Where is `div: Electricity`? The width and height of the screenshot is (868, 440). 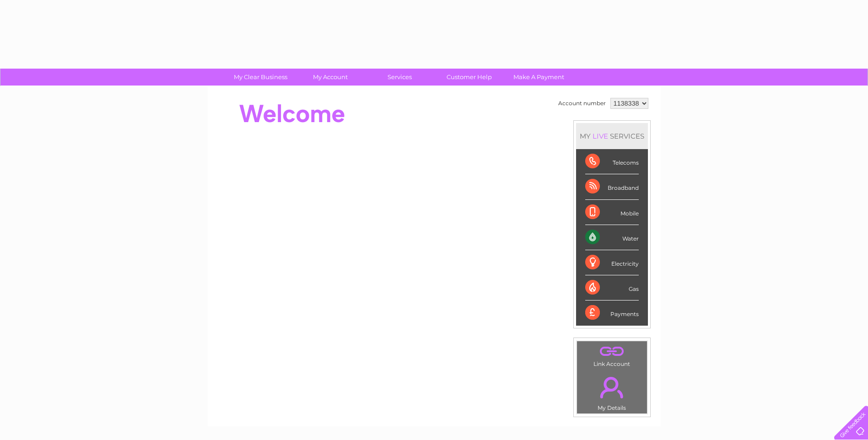
div: Electricity is located at coordinates (612, 263).